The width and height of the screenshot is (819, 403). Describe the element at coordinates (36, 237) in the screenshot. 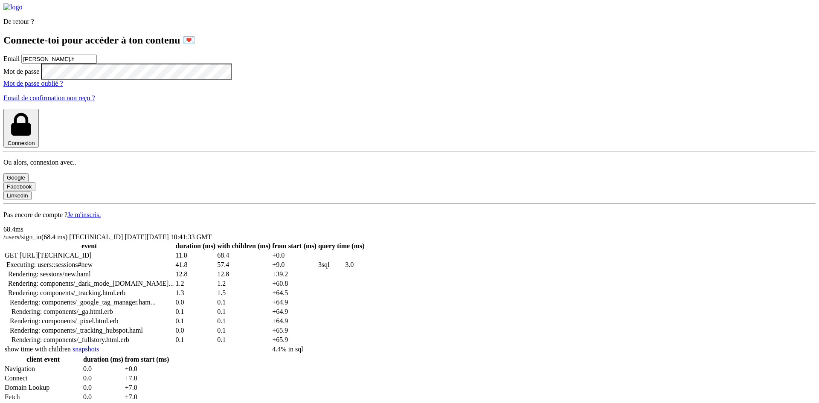

I see `span: /users/sign_in` at that location.